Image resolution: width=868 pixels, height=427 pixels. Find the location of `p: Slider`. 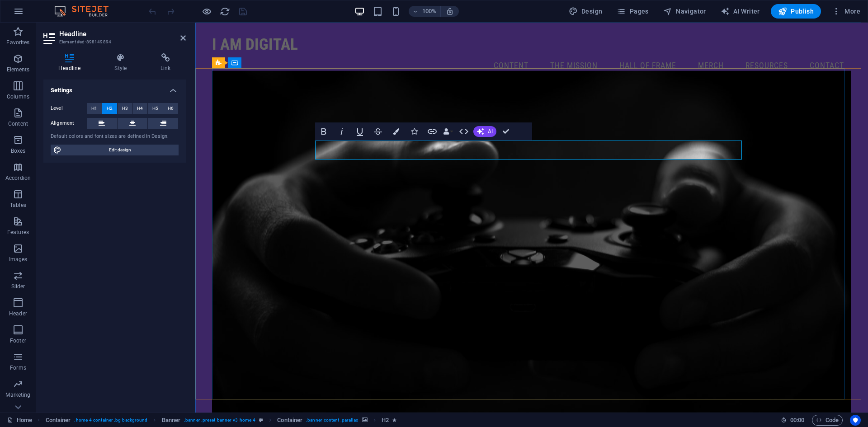

p: Slider is located at coordinates (18, 286).